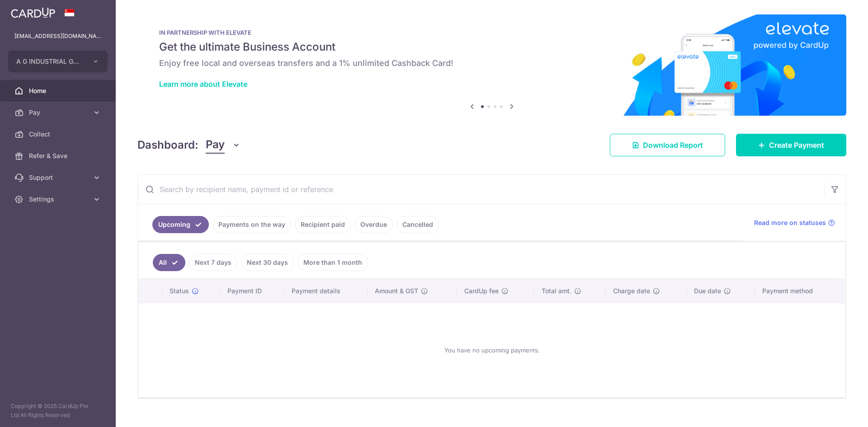  Describe the element at coordinates (181, 224) in the screenshot. I see `a: Upcoming` at that location.